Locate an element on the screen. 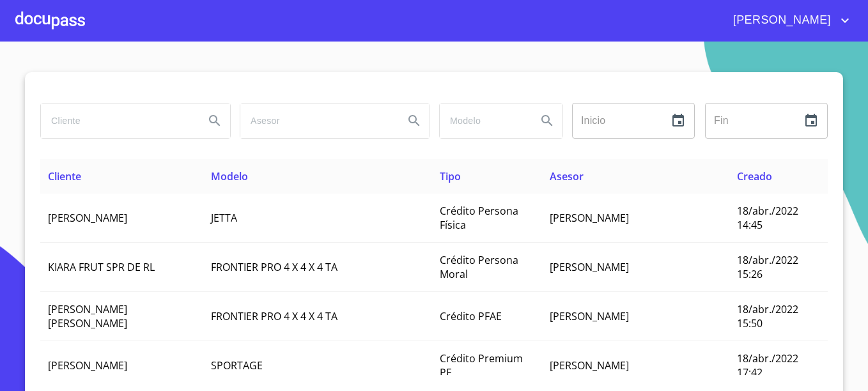 This screenshot has width=868, height=391. span: KIARA FRUT SPR DE RL is located at coordinates (101, 267).